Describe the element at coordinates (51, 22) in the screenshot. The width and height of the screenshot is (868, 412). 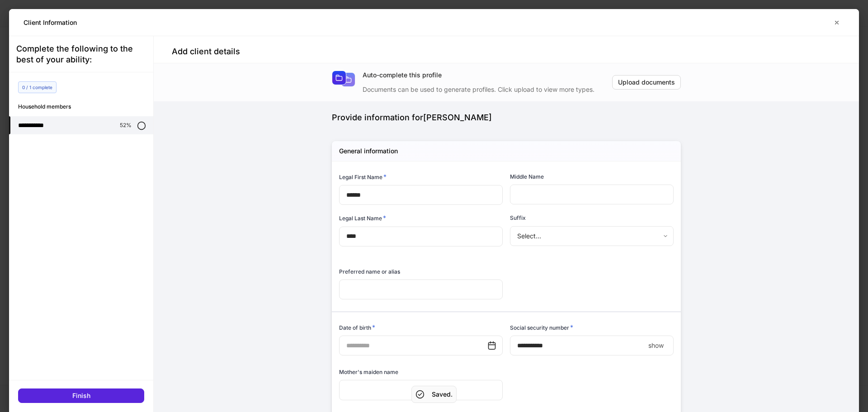
I see `h5: Client Information` at that location.